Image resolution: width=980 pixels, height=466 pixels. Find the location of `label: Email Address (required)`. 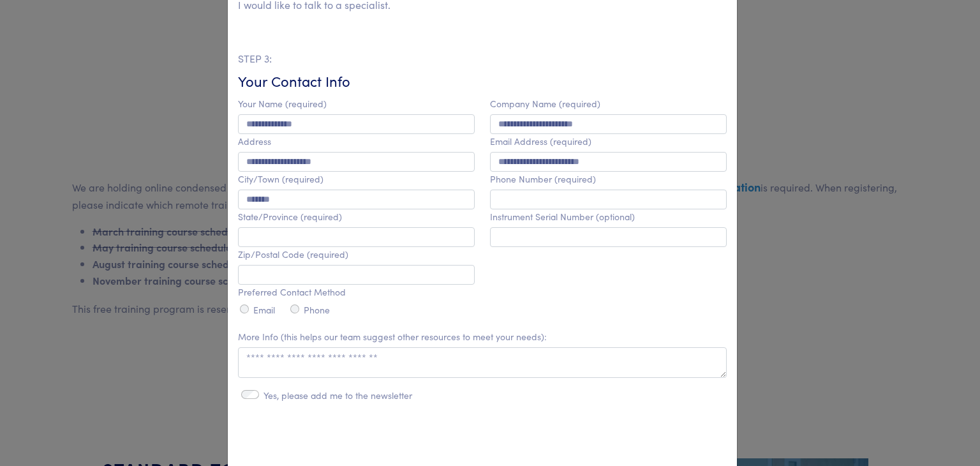

label: Email Address (required) is located at coordinates (540, 141).